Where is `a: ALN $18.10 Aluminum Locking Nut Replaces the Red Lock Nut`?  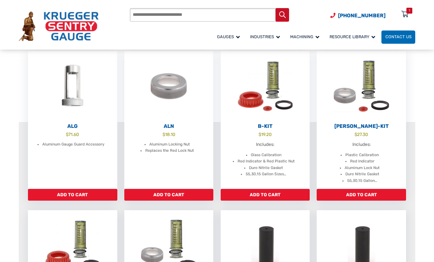
a: ALN $18.10 Aluminum Locking Nut Replaces the Red Lock Nut is located at coordinates (169, 120).